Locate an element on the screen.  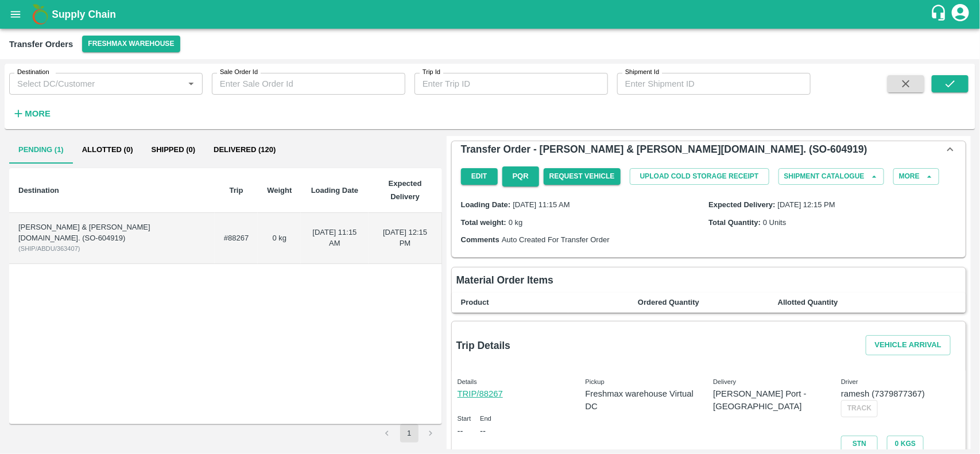
b: Destination is located at coordinates (38, 190).